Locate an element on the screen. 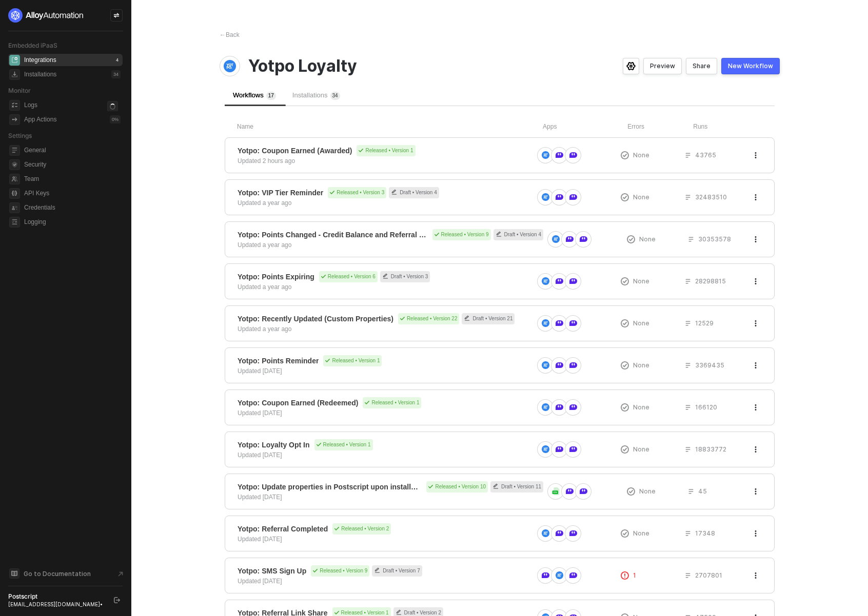 The height and width of the screenshot is (616, 868). div: Runs is located at coordinates (728, 127).